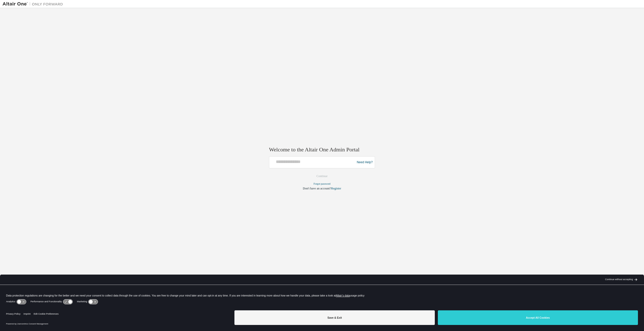  I want to click on h2: Welcome to the Altair One Admin Portal, so click(322, 150).